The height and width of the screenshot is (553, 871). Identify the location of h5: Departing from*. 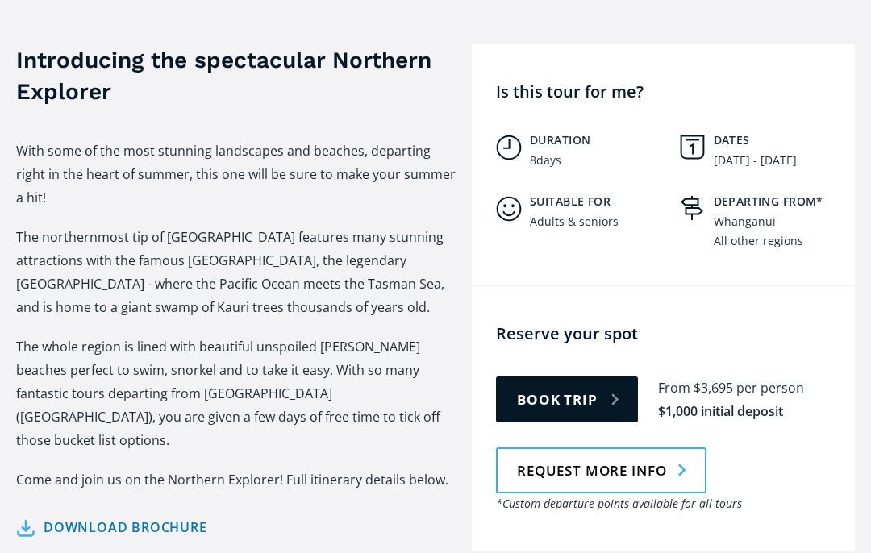
(781, 202).